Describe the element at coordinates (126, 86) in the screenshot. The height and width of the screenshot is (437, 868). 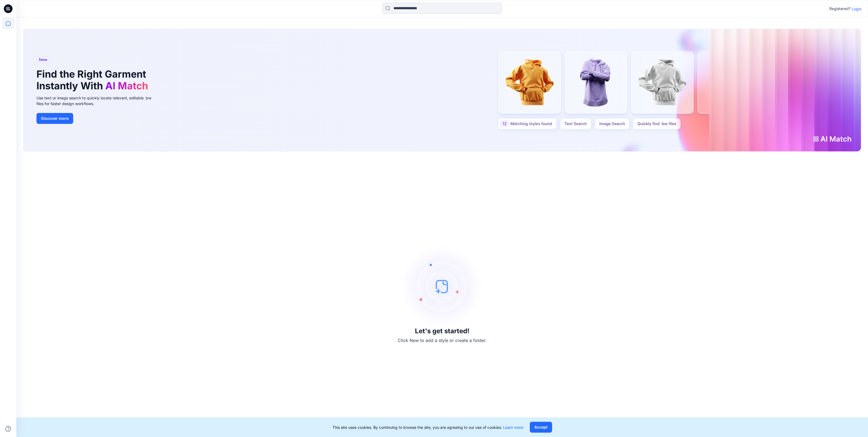
I see `span: AI Match` at that location.